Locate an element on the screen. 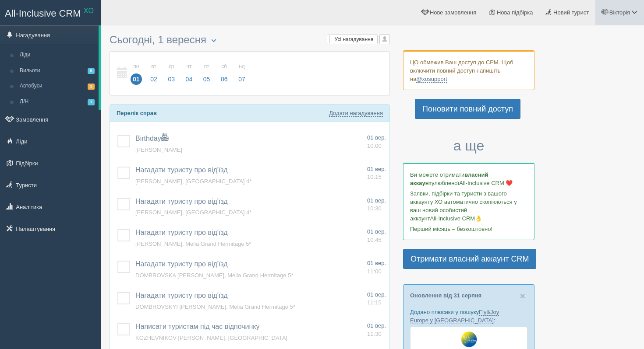 The height and width of the screenshot is (349, 644). small: сб is located at coordinates (224, 67).